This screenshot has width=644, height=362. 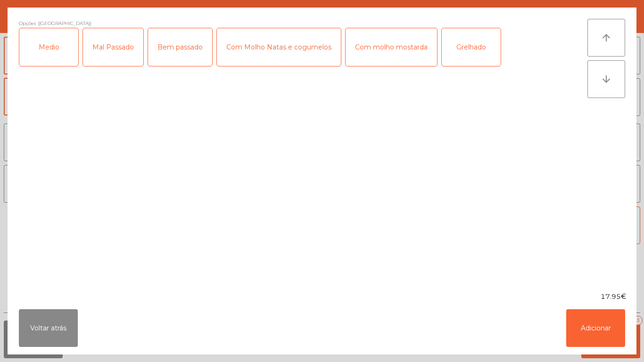 I want to click on div: 17.95€, so click(x=322, y=297).